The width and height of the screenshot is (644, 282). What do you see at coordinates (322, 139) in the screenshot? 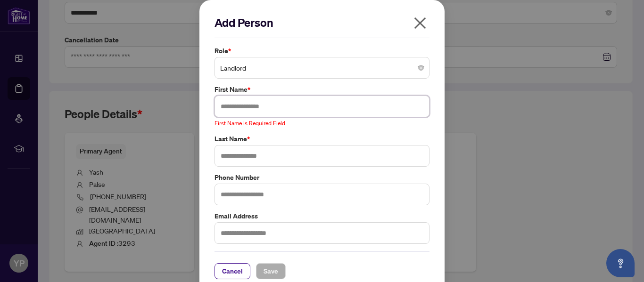
I see `label: Last Name` at bounding box center [322, 139].